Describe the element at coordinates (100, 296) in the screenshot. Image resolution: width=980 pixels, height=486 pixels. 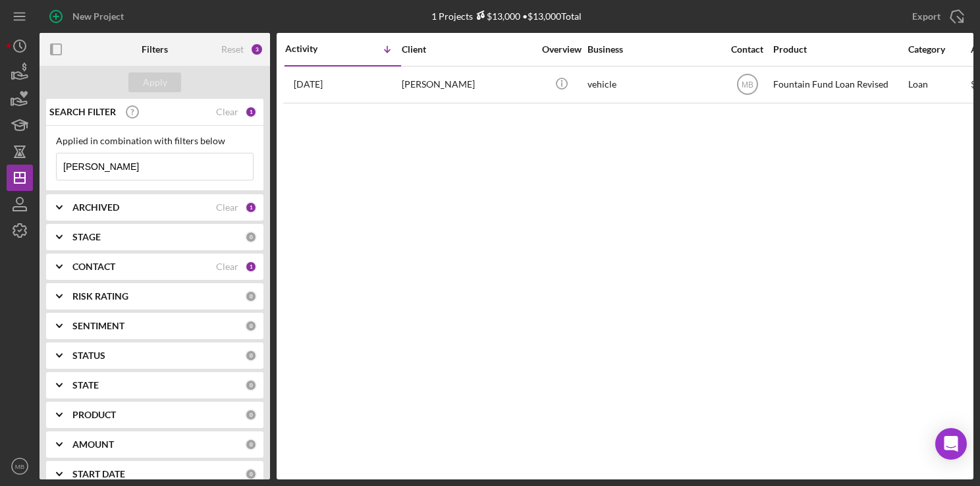
I see `b: RISK RATING` at that location.